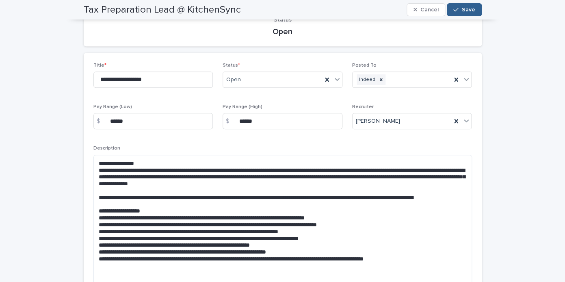 The image size is (565, 282). Describe the element at coordinates (364, 65) in the screenshot. I see `span: Posted To` at that location.